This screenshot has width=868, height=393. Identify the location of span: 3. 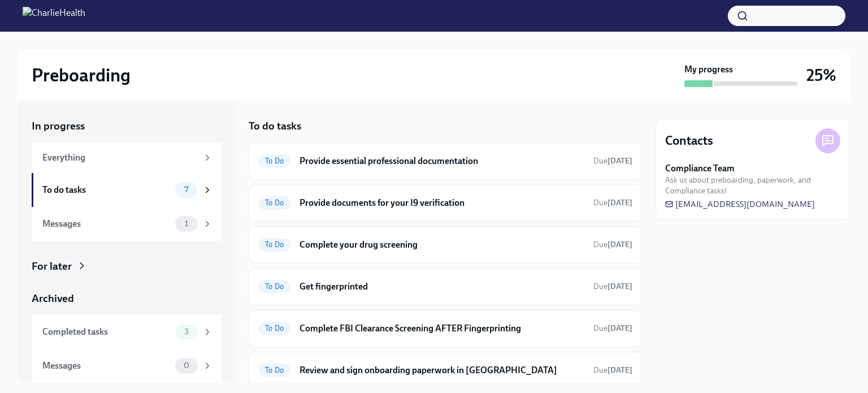
(186, 331).